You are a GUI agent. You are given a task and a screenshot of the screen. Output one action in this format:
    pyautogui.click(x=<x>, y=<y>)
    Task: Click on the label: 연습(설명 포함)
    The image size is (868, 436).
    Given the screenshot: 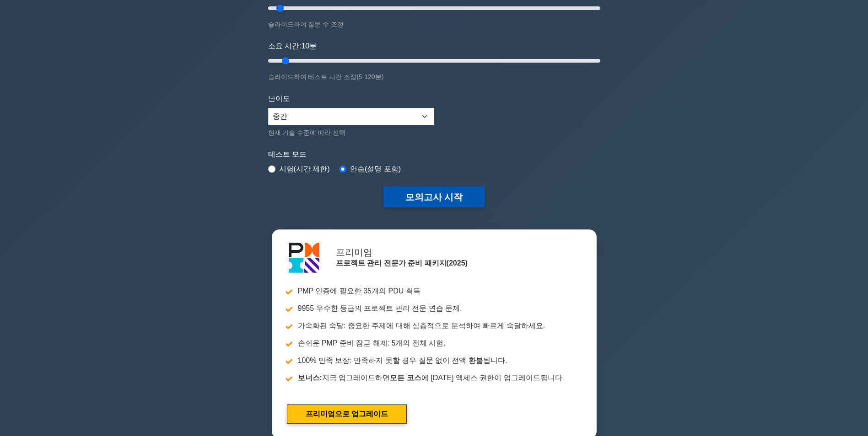 What is the action you would take?
    pyautogui.click(x=375, y=169)
    